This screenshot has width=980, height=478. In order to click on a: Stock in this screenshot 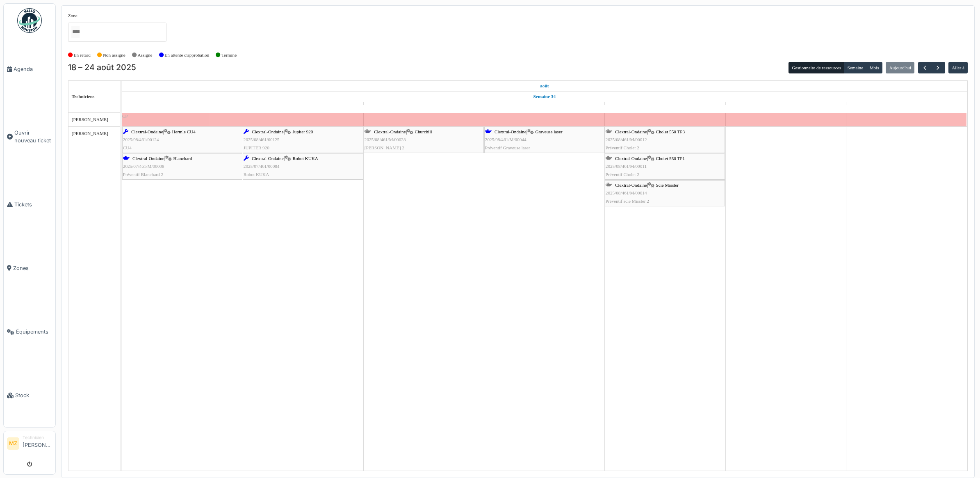, I will do `click(30, 395)`.